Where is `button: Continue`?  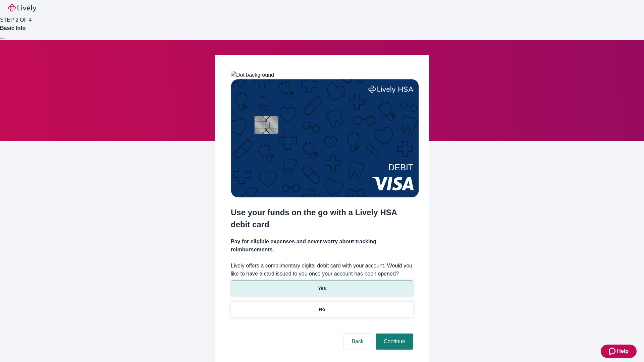 button: Continue is located at coordinates (395, 342).